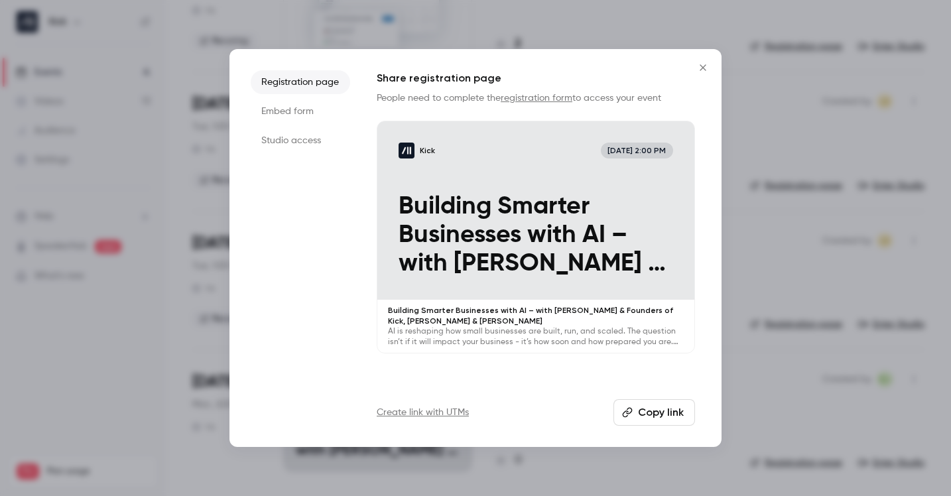 This screenshot has width=951, height=496. I want to click on li: Studio access, so click(300, 141).